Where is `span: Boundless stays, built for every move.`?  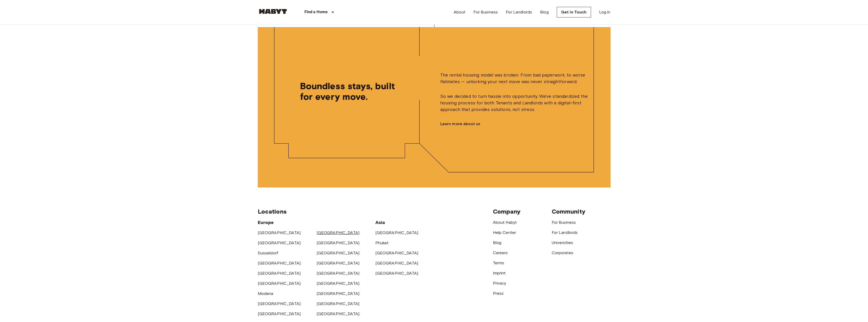 span: Boundless stays, built for every move. is located at coordinates (353, 91).